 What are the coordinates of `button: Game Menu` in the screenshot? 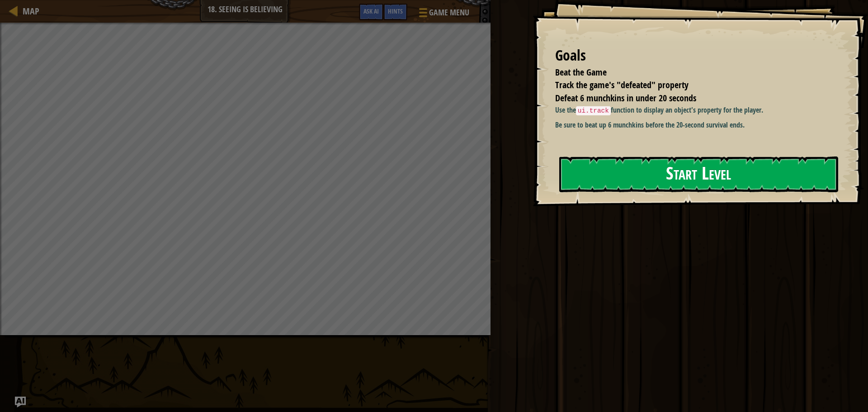 It's located at (443, 14).